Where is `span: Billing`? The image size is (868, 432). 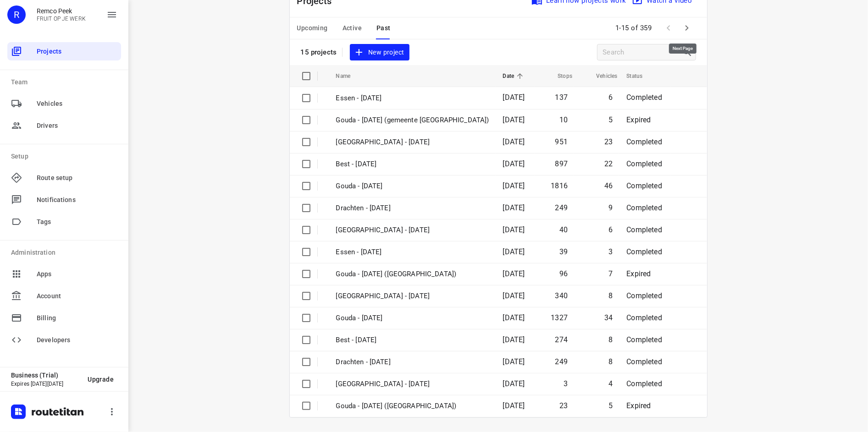 span: Billing is located at coordinates (77, 319).